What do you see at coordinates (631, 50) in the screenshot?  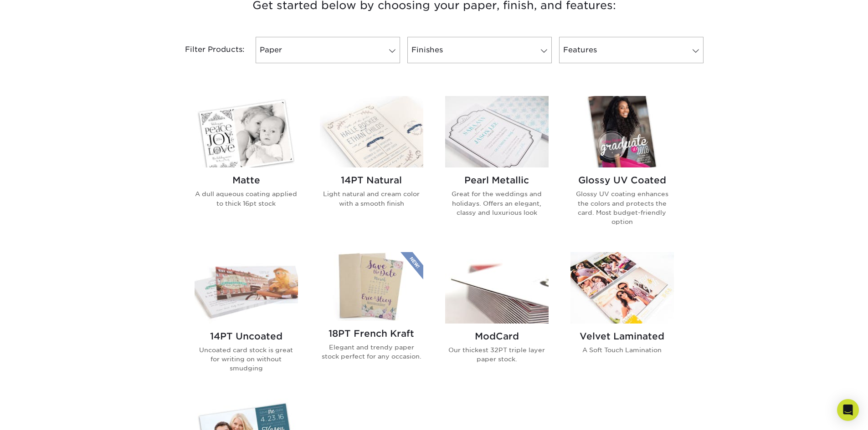 I see `a: Features` at bounding box center [631, 50].